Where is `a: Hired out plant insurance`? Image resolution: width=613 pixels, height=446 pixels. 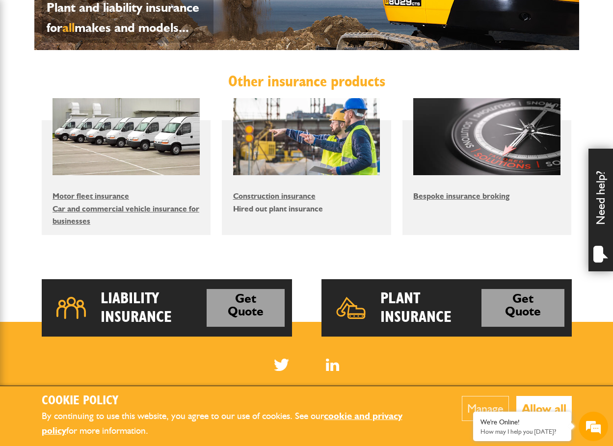 a: Hired out plant insurance is located at coordinates (278, 208).